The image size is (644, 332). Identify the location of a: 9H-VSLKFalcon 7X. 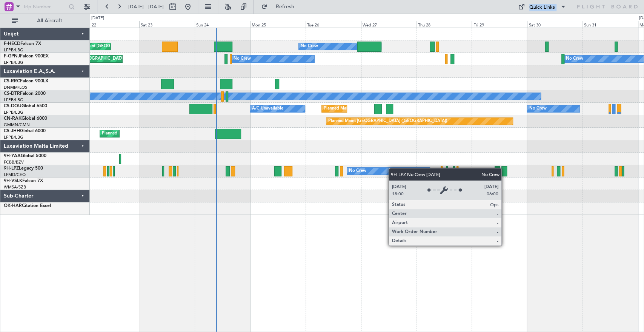
(23, 180).